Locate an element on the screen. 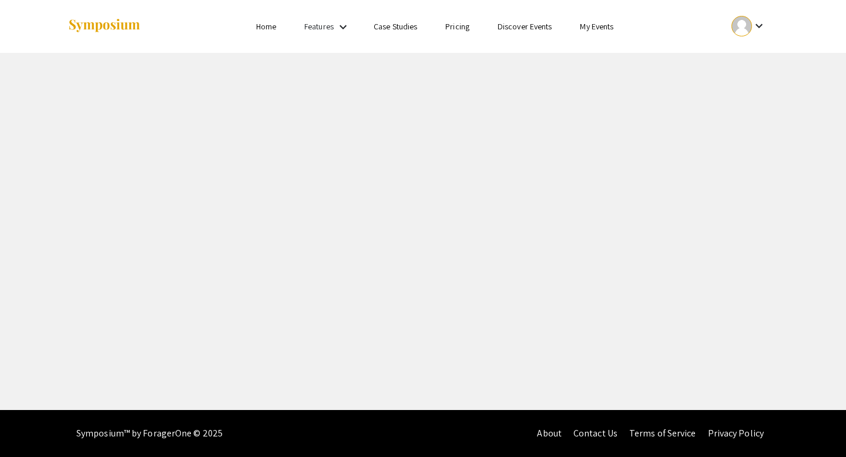 This screenshot has height=457, width=846. mat-icon: Expand account dropdown is located at coordinates (759, 26).